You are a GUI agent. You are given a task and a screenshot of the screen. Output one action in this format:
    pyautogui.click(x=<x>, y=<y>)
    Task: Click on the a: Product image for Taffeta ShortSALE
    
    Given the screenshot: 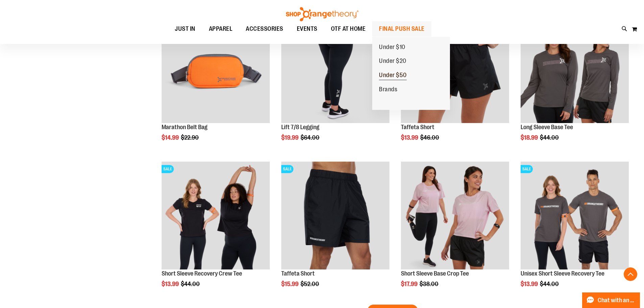 What is the action you would take?
    pyautogui.click(x=336, y=216)
    